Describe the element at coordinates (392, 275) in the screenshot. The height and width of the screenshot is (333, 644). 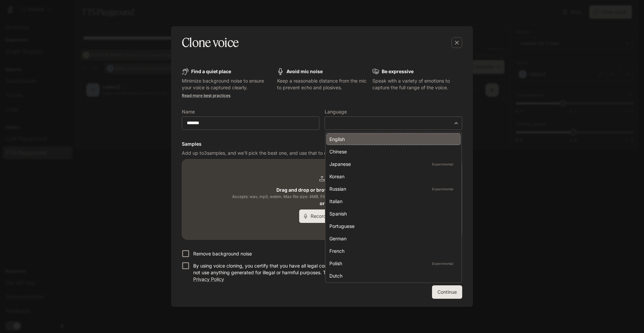
I see `div: Dutch` at that location.